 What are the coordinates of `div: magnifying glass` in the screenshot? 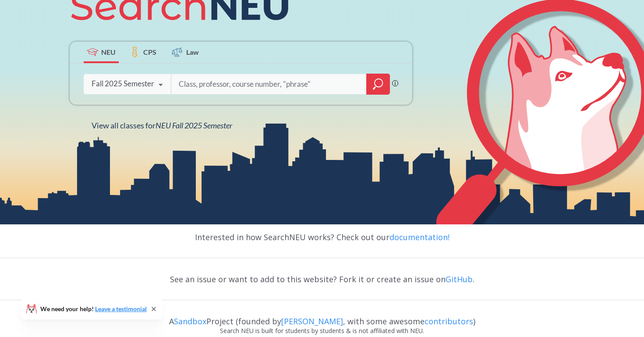 It's located at (378, 84).